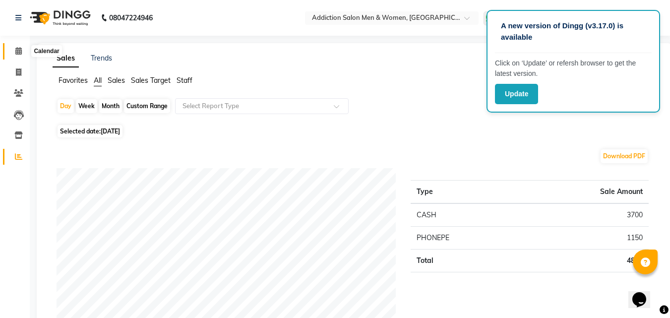 This screenshot has width=670, height=318. What do you see at coordinates (624, 156) in the screenshot?
I see `button: Download PDF` at bounding box center [624, 156].